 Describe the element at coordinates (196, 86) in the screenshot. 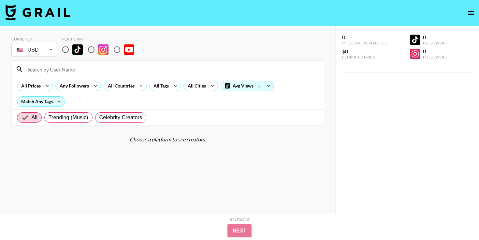

I see `div: All Cities` at that location.